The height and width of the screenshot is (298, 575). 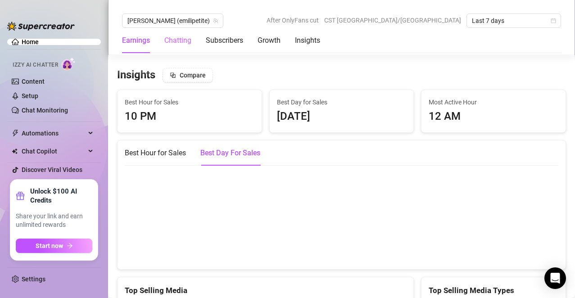 What do you see at coordinates (30, 96) in the screenshot?
I see `a: Setup` at bounding box center [30, 96].